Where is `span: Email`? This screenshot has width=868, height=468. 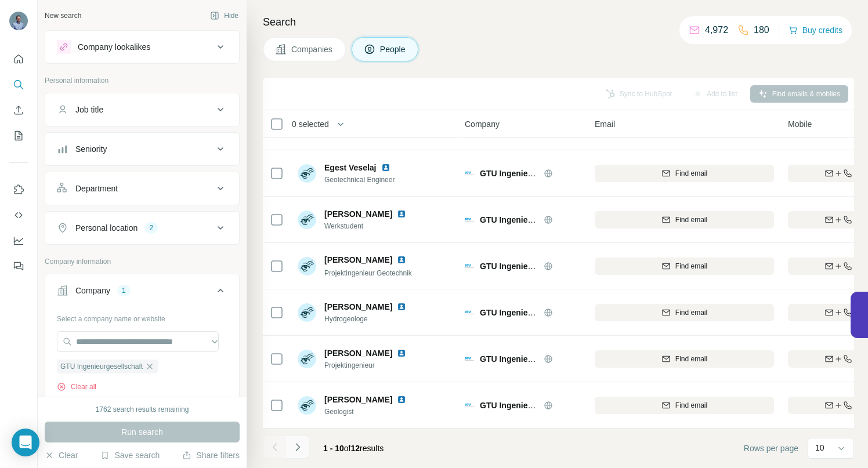 span: Email is located at coordinates (604, 124).